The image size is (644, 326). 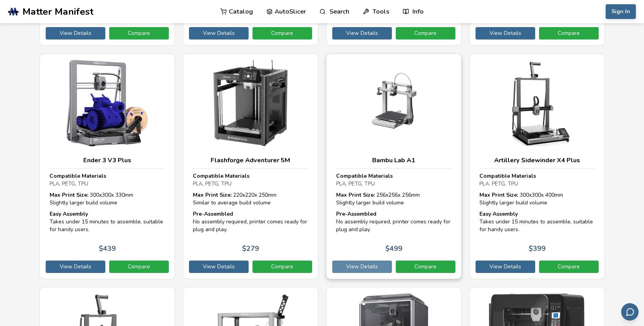 I want to click on div: 300 x 300 x 330 mm Slightly larger build volume, so click(x=107, y=199).